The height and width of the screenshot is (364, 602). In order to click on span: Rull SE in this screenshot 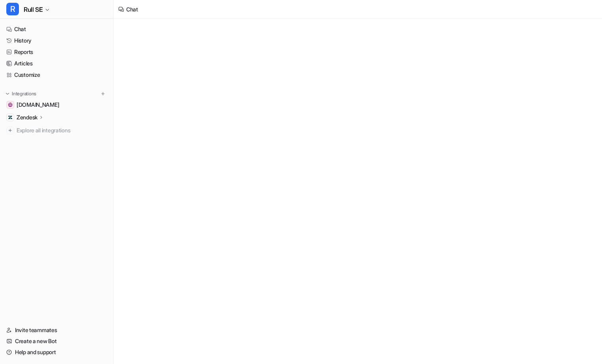, I will do `click(34, 9)`.